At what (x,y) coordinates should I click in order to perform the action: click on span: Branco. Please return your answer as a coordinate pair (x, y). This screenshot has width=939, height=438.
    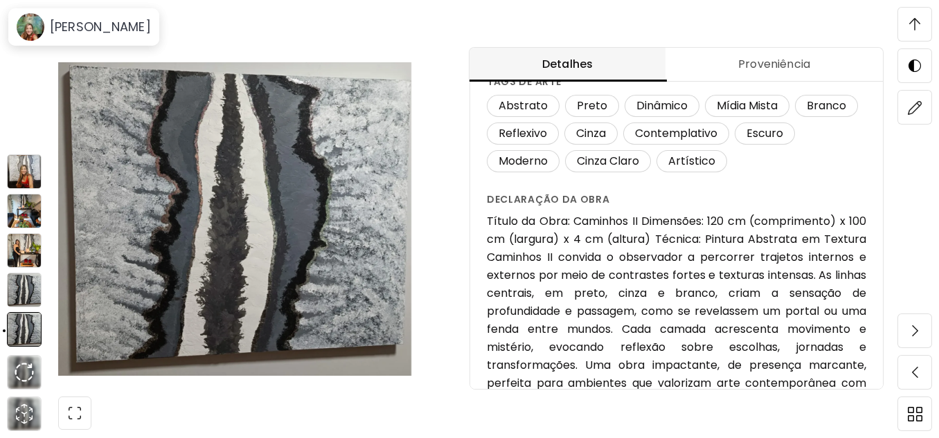
    Looking at the image, I should click on (826, 106).